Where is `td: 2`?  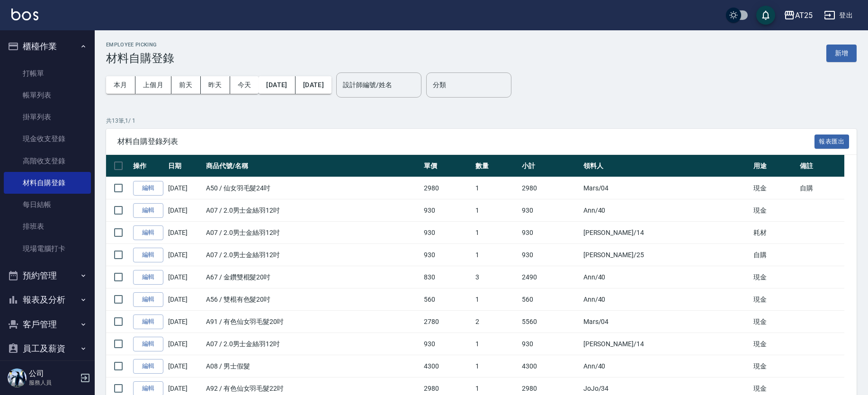 td: 2 is located at coordinates (496, 321).